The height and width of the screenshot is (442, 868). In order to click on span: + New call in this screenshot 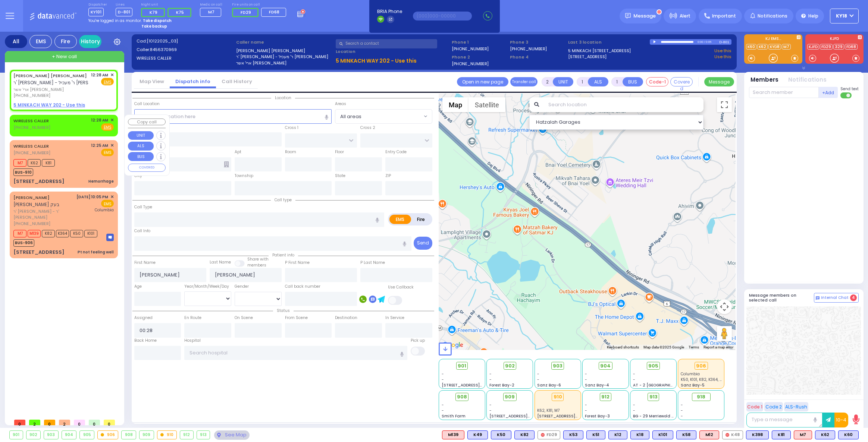, I will do `click(64, 57)`.